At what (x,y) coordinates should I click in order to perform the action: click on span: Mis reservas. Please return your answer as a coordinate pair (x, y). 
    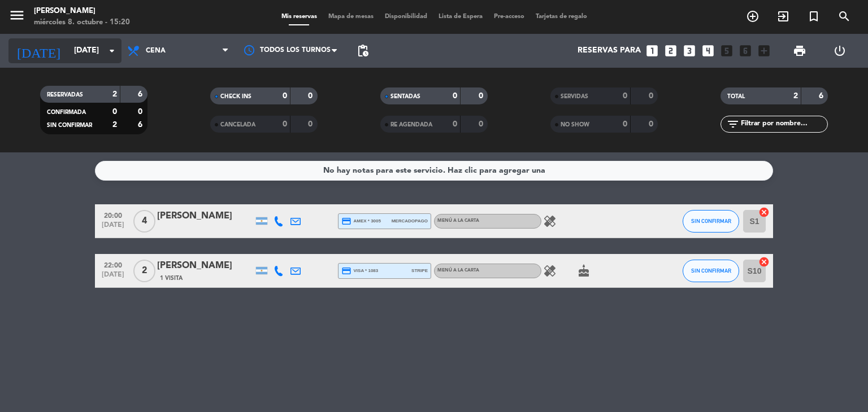
    Looking at the image, I should click on (299, 17).